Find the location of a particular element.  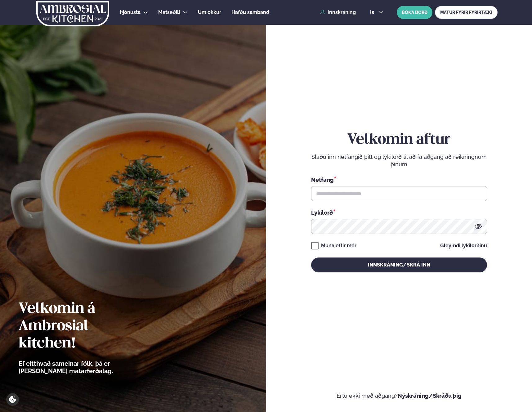

span: is is located at coordinates (374, 13).